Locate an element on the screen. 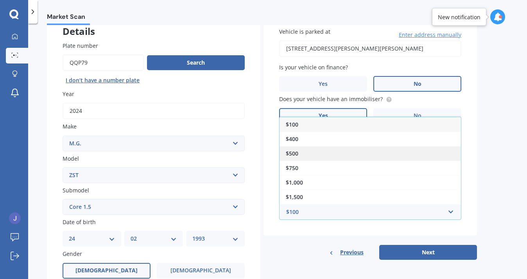  span: $750 is located at coordinates (292, 167).